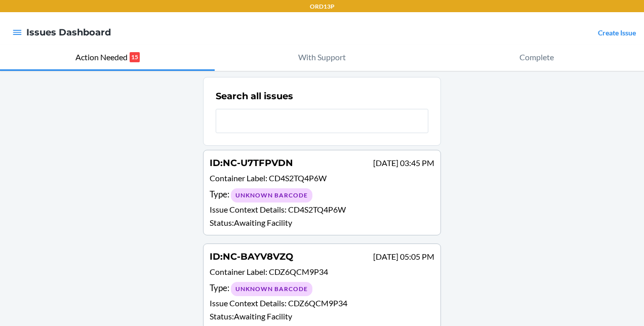 The image size is (644, 326). I want to click on p: Complete, so click(537, 57).